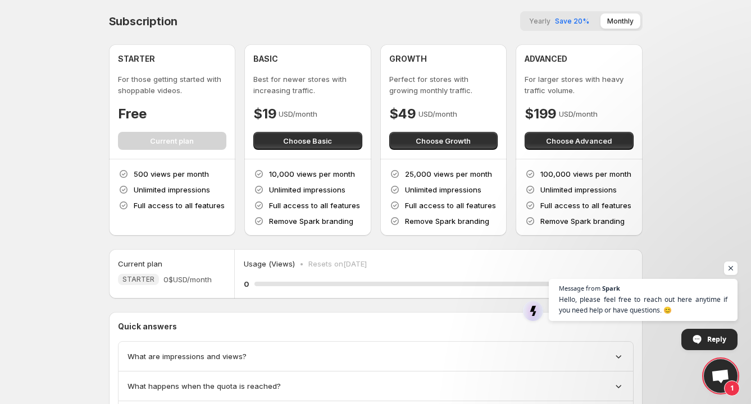  Describe the element at coordinates (140, 264) in the screenshot. I see `h5: Current plan` at that location.